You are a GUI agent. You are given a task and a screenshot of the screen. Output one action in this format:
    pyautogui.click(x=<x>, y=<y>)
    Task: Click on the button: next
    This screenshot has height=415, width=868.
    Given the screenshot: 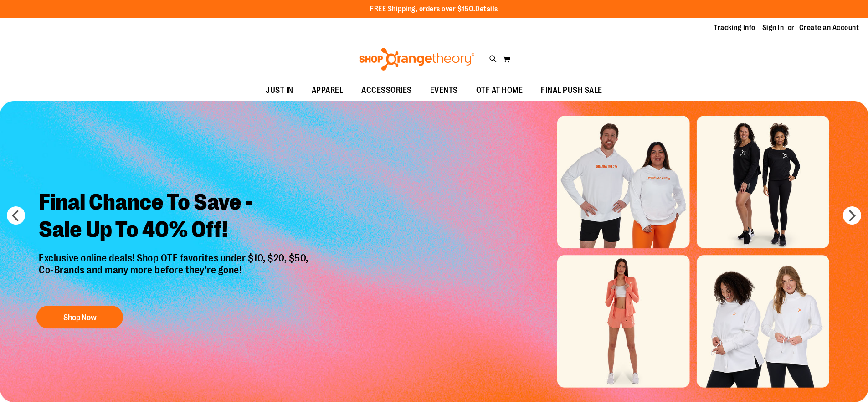 What is the action you would take?
    pyautogui.click(x=852, y=215)
    